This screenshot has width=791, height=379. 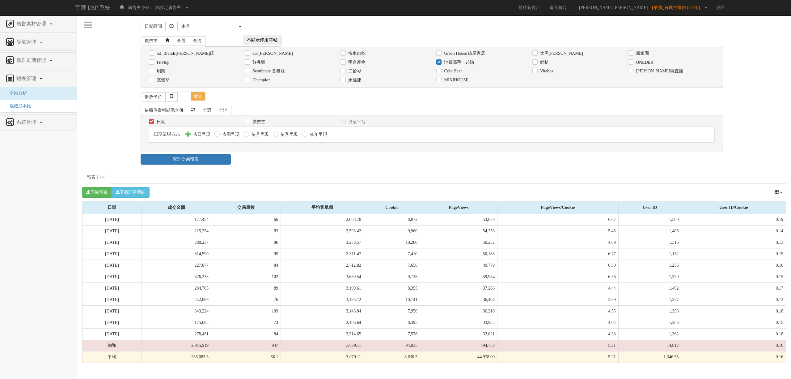 What do you see at coordinates (354, 71) in the screenshot?
I see `label: 二拾衫` at bounding box center [354, 71].